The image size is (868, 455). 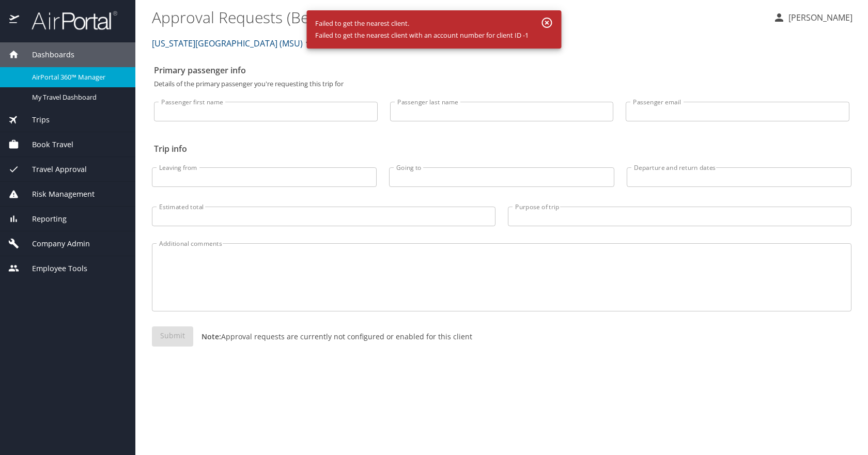 What do you see at coordinates (69, 20) in the screenshot?
I see `img: airportal-logo.png` at bounding box center [69, 20].